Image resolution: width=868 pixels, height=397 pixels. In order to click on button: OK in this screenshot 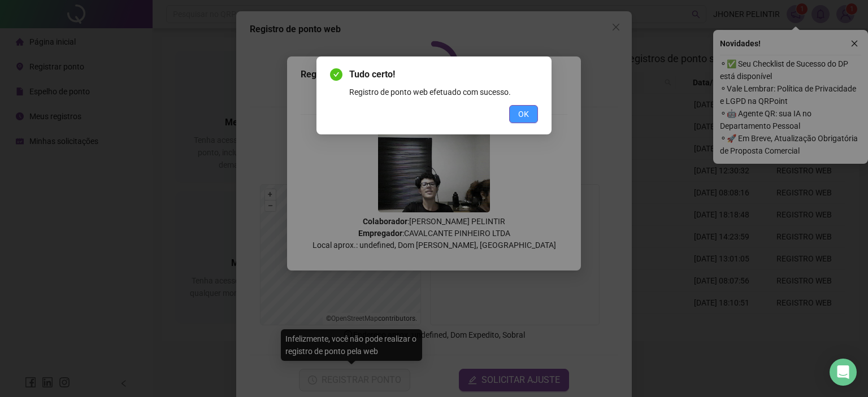, I will do `click(523, 114)`.